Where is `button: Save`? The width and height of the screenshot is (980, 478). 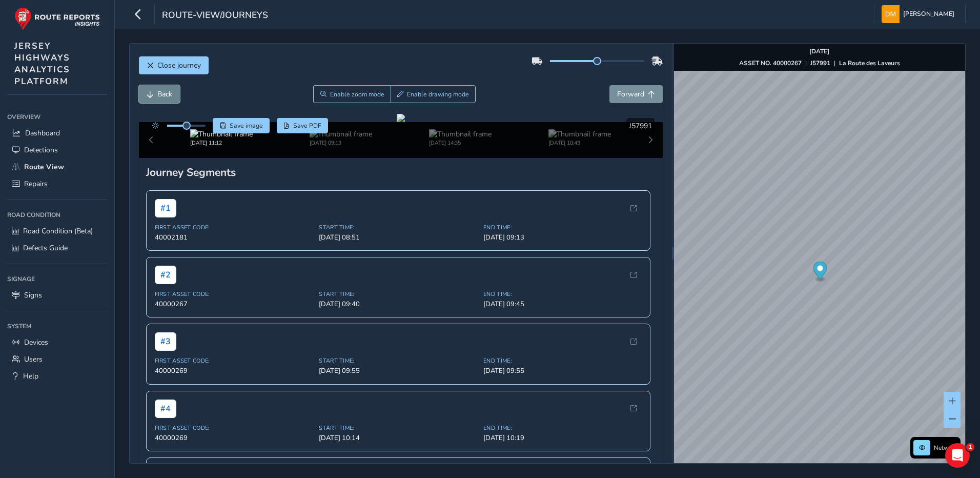 button: Save is located at coordinates (240, 126).